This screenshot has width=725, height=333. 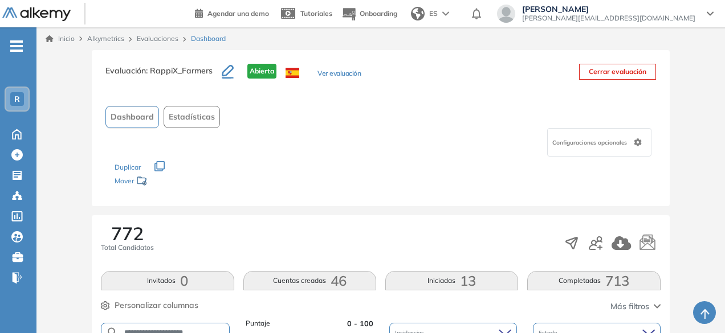 I want to click on button: Invitados0, so click(x=167, y=281).